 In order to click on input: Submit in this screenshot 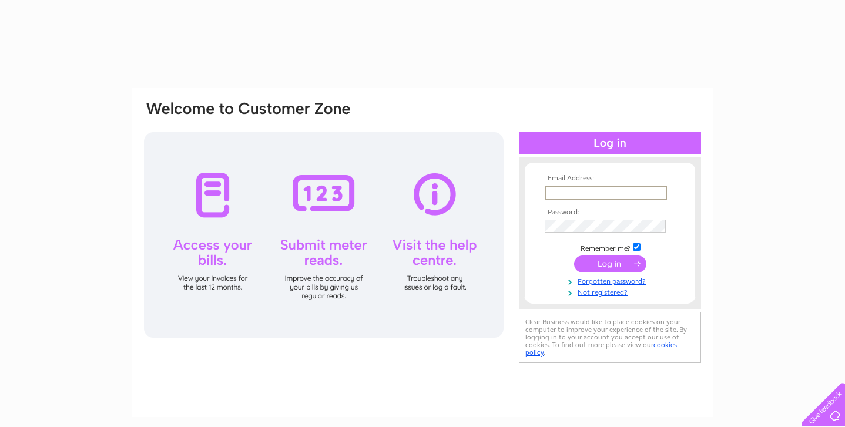, I will do `click(610, 264)`.